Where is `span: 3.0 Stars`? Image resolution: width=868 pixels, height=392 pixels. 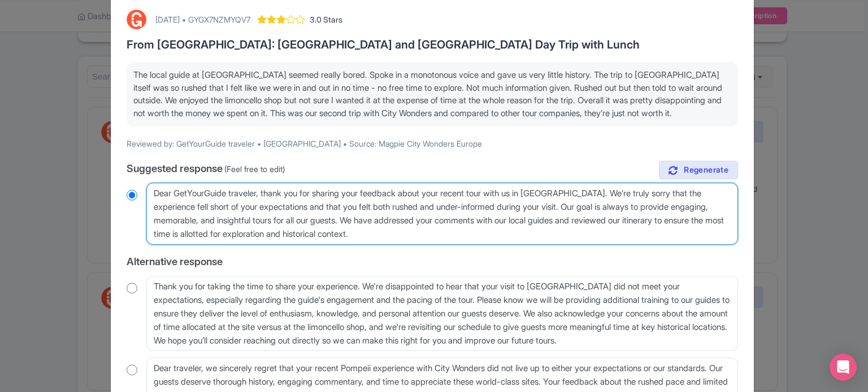
span: 3.0 Stars is located at coordinates (326, 19).